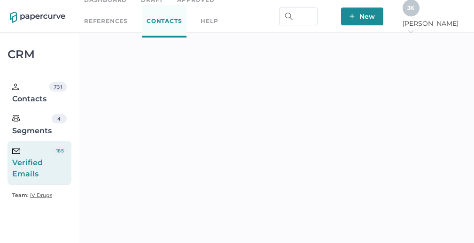  Describe the element at coordinates (59, 119) in the screenshot. I see `div: 4` at that location.